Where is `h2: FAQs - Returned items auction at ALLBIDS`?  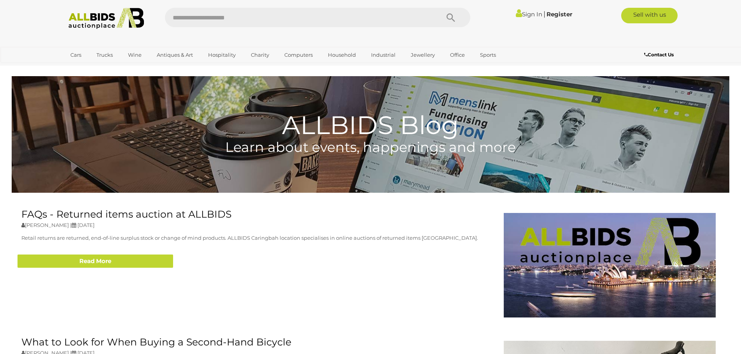
h2: FAQs - Returned items auction at ALLBIDS is located at coordinates (251, 215).